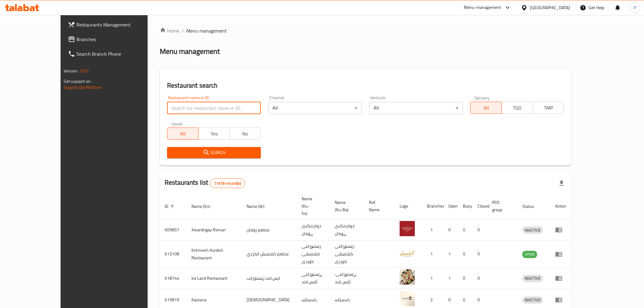  What do you see at coordinates (312, 206) in the screenshot?
I see `span: Name (Ku-So)` at bounding box center [312, 206].